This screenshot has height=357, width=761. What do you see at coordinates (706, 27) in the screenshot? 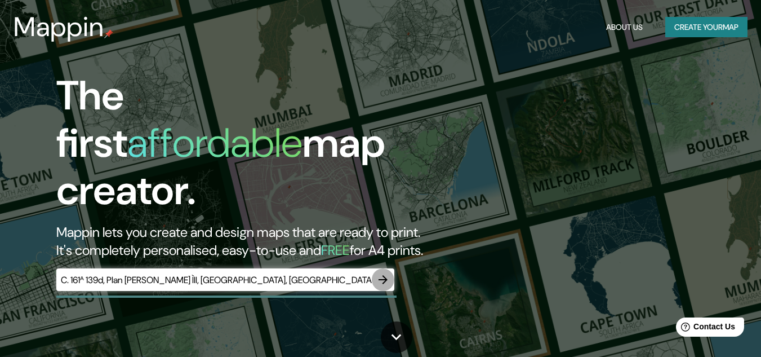
I see `button: Create yourmap` at bounding box center [706, 27].